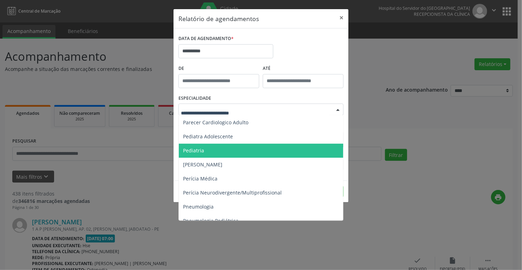 This screenshot has width=522, height=270. I want to click on span: Pediatria, so click(194, 150).